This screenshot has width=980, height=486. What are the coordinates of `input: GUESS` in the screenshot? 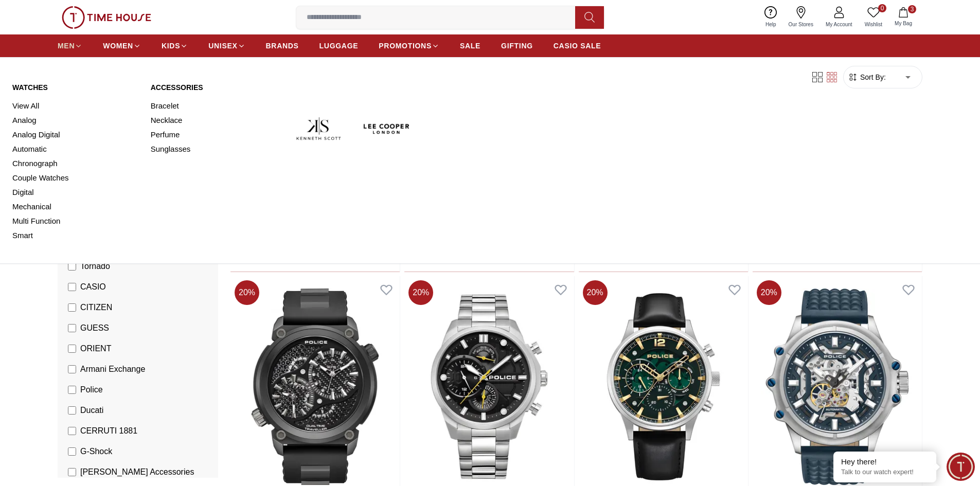 It's located at (72, 328).